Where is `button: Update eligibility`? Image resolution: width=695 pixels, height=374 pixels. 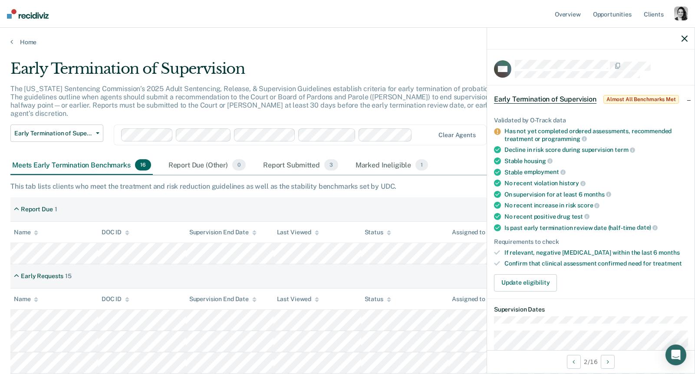 button: Update eligibility is located at coordinates (525, 283).